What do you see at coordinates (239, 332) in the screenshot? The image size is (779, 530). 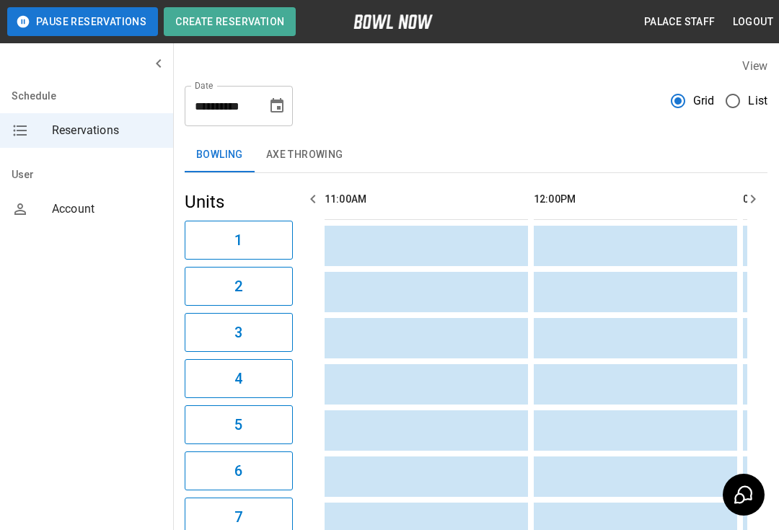 I see `button: 3` at bounding box center [239, 332].